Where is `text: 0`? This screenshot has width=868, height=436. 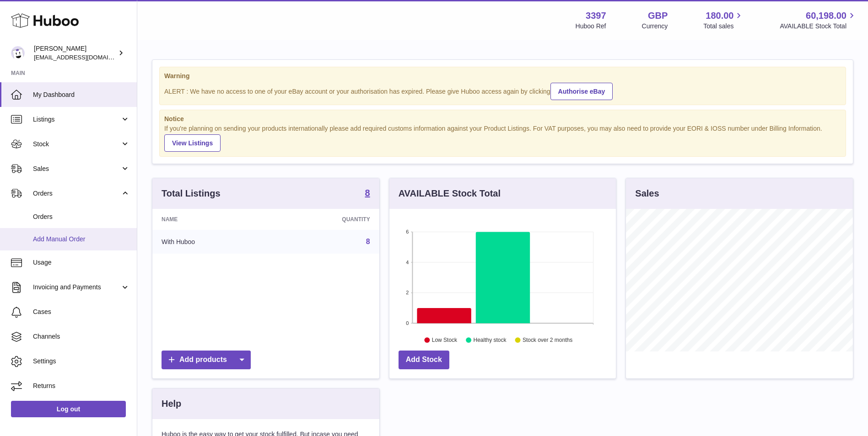 text: 0 is located at coordinates (407, 323).